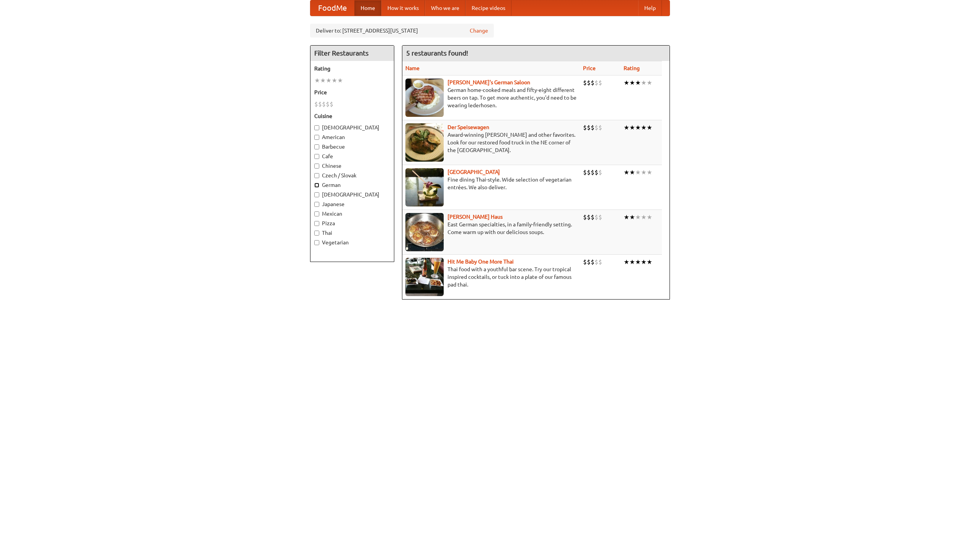 The height and width of the screenshot is (542, 980). Describe the element at coordinates (437, 53) in the screenshot. I see `ng-pluralize: 5 restaurants found!` at that location.